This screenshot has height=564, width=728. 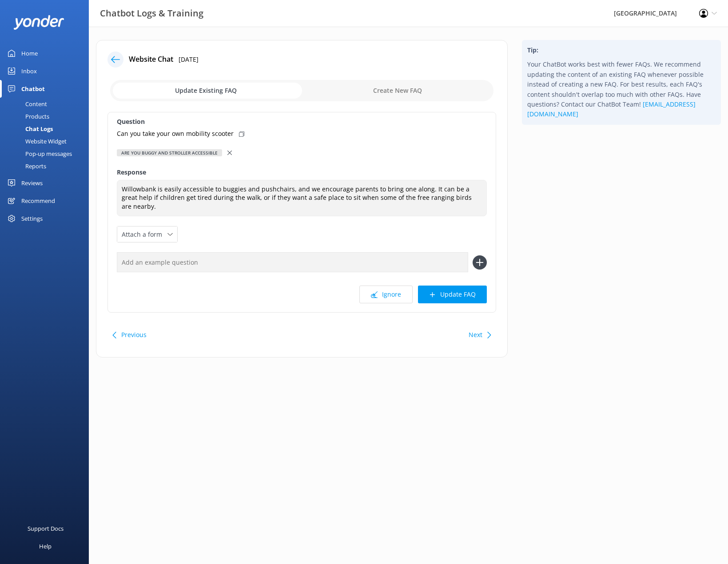 What do you see at coordinates (302, 122) in the screenshot?
I see `label: Question` at bounding box center [302, 122].